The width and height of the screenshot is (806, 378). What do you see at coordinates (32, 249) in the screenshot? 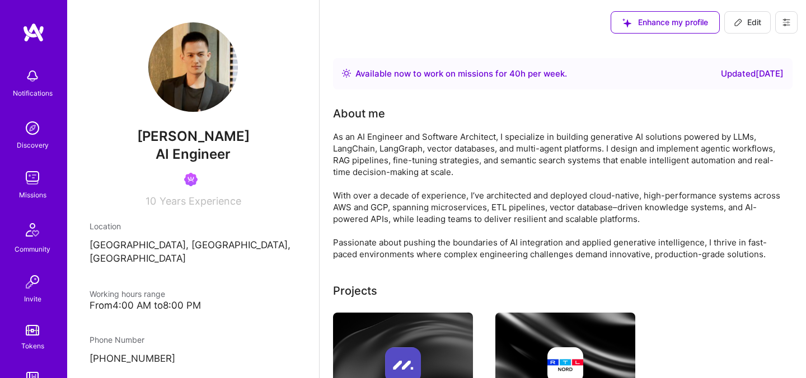
I see `div: Community` at bounding box center [32, 249].